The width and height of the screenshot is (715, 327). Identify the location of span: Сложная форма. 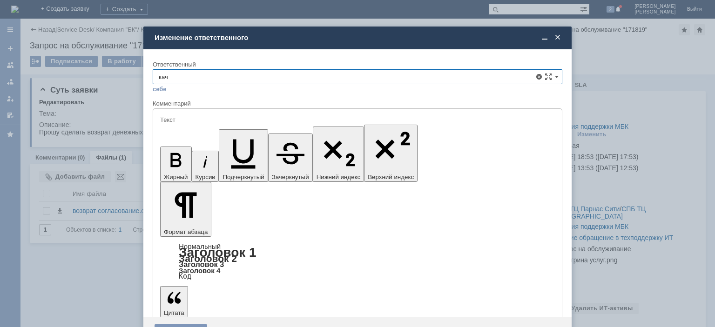
(548, 77).